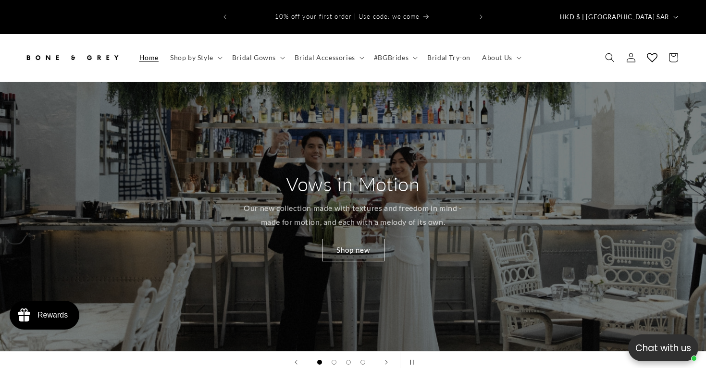 The image size is (706, 368). What do you see at coordinates (347, 16) in the screenshot?
I see `span: 10% off your first order | Use code: welcome` at bounding box center [347, 16].